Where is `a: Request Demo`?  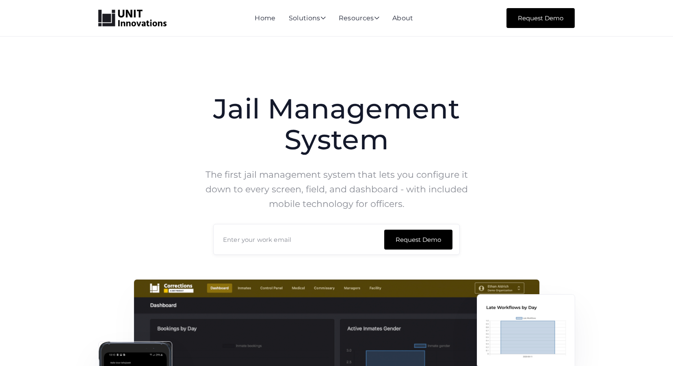 a: Request Demo is located at coordinates (540, 18).